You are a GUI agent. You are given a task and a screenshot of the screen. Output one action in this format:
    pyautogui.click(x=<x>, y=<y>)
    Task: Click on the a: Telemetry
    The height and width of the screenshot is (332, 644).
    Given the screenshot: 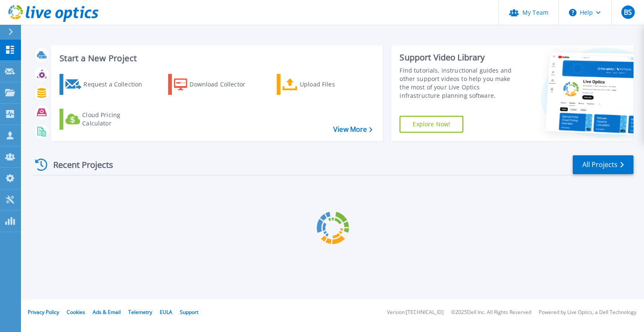 What is the action you would take?
    pyautogui.click(x=140, y=312)
    